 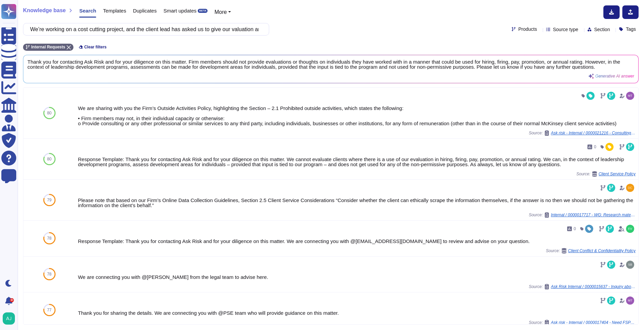 What do you see at coordinates (44, 11) in the screenshot?
I see `span: Knowledge base` at bounding box center [44, 11].